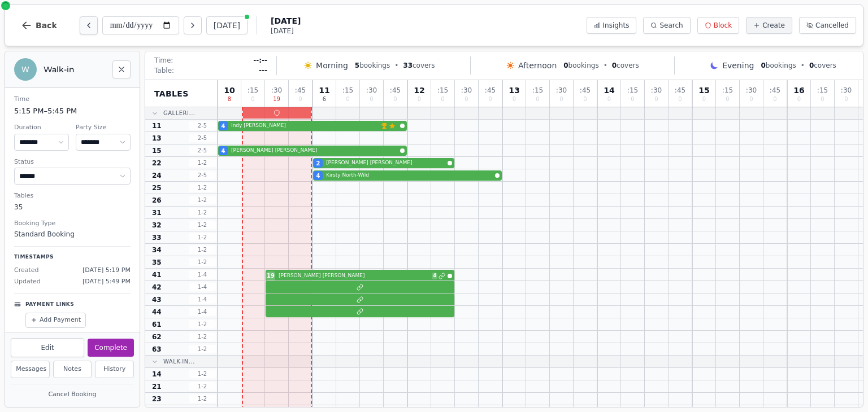 Image resolution: width=868 pixels, height=412 pixels. I want to click on span: 2 - 5, so click(203, 126).